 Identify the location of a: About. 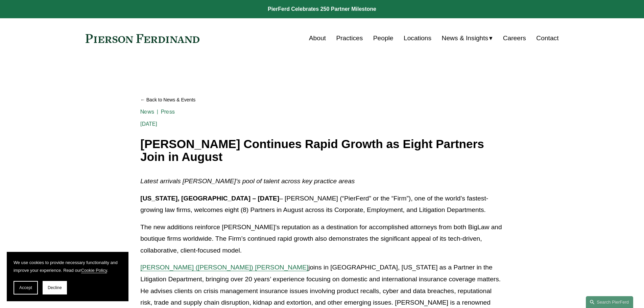
(317, 38).